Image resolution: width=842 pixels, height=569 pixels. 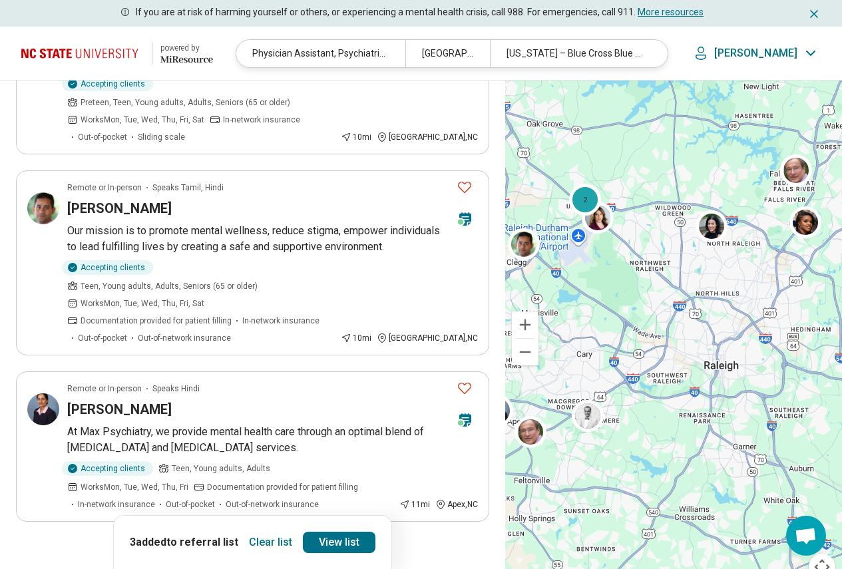 I want to click on span: Teen, Young adults, Adults, Seniors (65 or older), so click(x=169, y=286).